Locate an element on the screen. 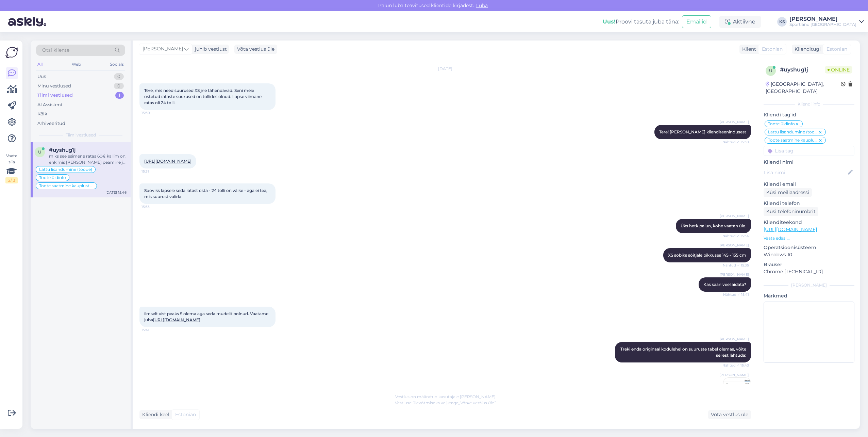 This screenshot has width=868, height=437. div: Uus is located at coordinates (41, 77).